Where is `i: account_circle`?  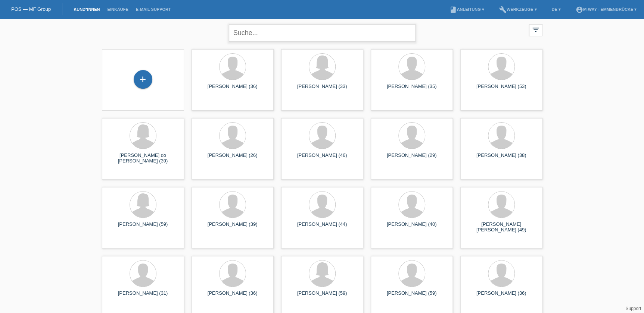
i: account_circle is located at coordinates (579, 10).